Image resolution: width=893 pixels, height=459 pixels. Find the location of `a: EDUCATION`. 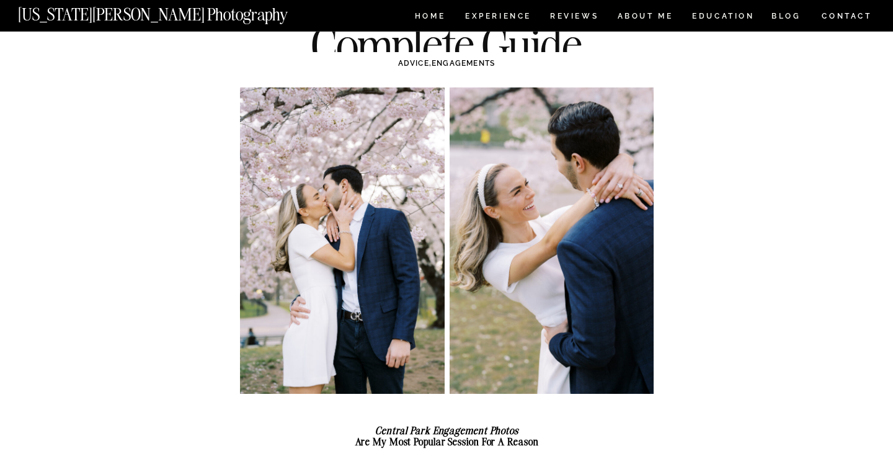

a: EDUCATION is located at coordinates (723, 17).